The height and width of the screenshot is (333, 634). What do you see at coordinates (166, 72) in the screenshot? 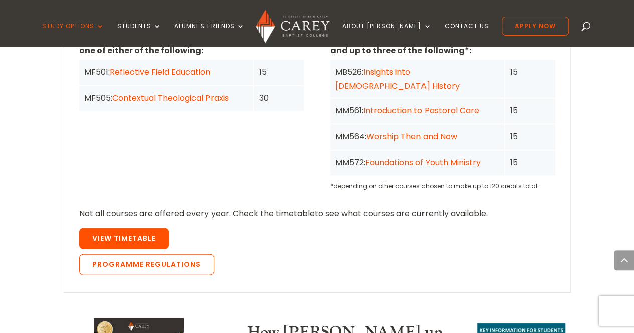
I see `div: MF501:` at bounding box center [166, 72].